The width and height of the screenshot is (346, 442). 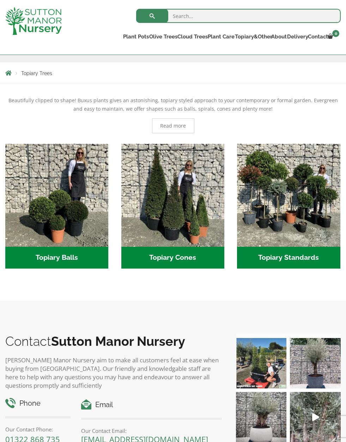 What do you see at coordinates (238, 16) in the screenshot?
I see `input: Search...` at bounding box center [238, 16].